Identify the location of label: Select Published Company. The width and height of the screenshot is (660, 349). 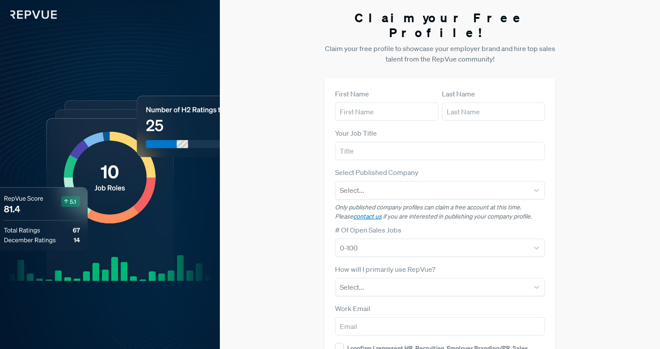
(377, 172).